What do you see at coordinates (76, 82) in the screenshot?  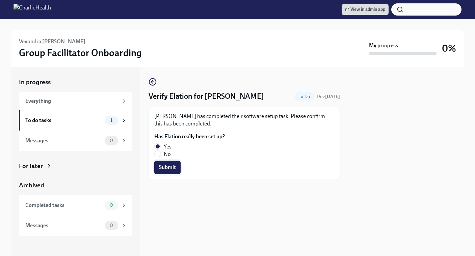 I see `div: In progress` at bounding box center [76, 82].